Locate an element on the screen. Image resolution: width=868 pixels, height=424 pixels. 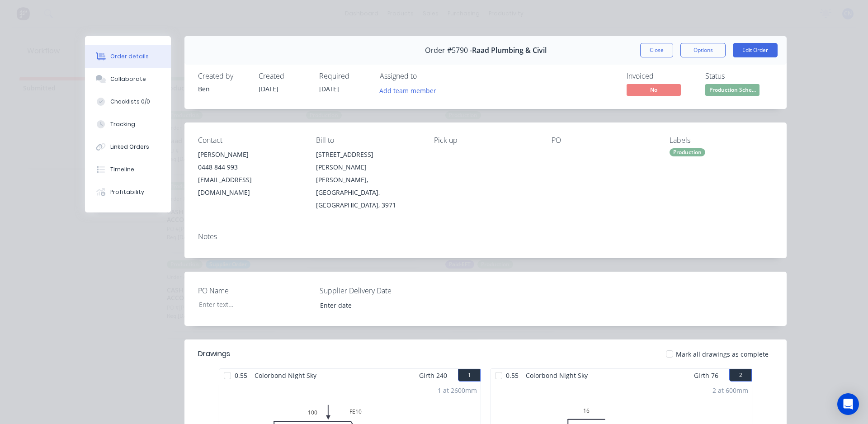
button: Profitability is located at coordinates (128, 192).